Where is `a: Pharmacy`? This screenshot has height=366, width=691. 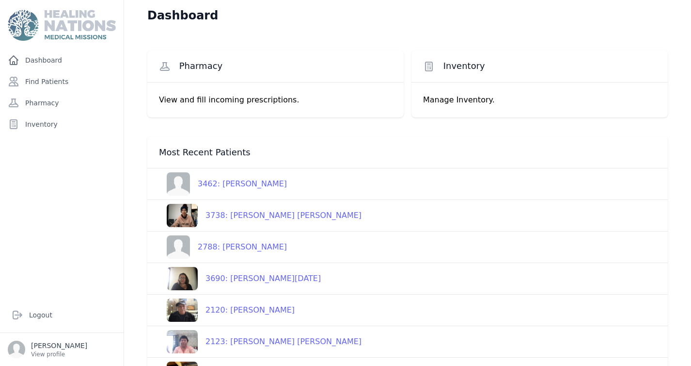
a: Pharmacy is located at coordinates (62, 103).